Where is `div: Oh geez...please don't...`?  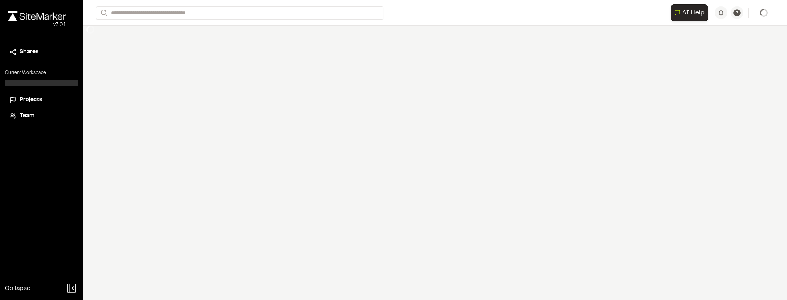
div: Oh geez...please don't... is located at coordinates (37, 25).